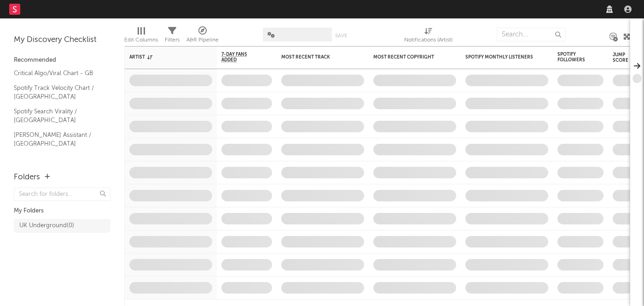 Image resolution: width=644 pixels, height=306 pixels. Describe the element at coordinates (62, 194) in the screenshot. I see `input: Search for folders...` at that location.